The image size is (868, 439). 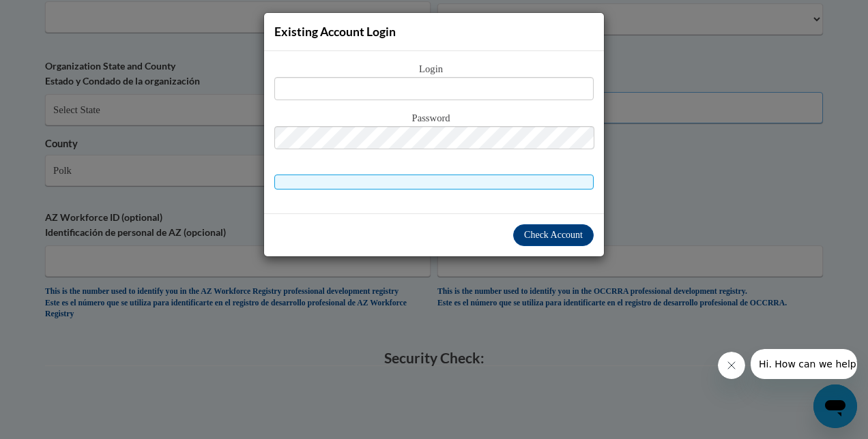 I want to click on span: Hi. How can we help?, so click(x=59, y=15).